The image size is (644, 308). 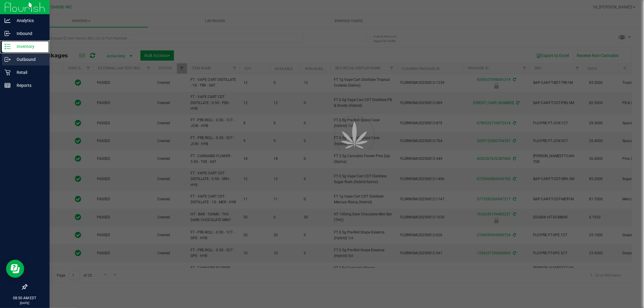 What do you see at coordinates (7, 46) in the screenshot?
I see `inline-svg: Inventory` at bounding box center [7, 46].